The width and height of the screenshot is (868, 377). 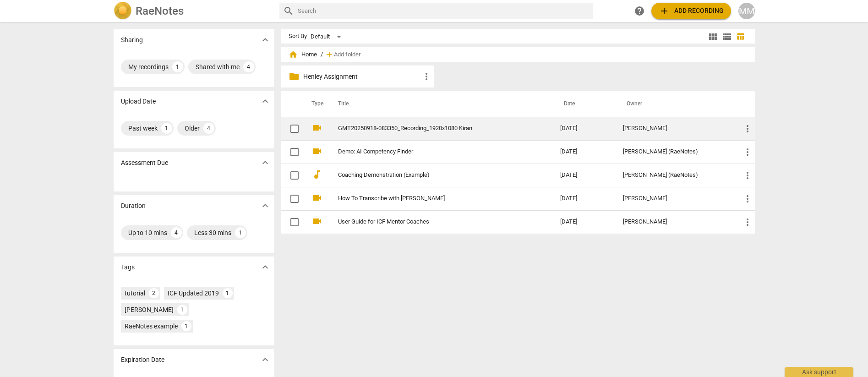 I want to click on p: Tags, so click(x=128, y=267).